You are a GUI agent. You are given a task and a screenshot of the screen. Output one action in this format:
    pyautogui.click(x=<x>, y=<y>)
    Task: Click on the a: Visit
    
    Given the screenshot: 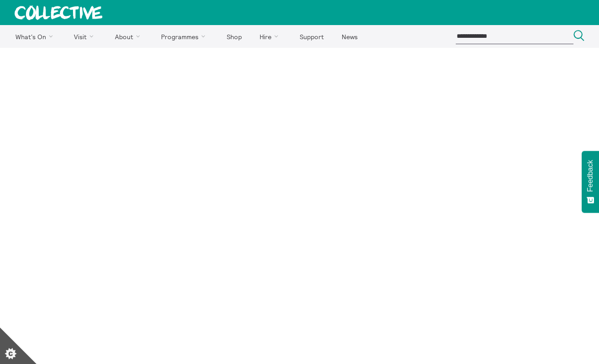 What is the action you would take?
    pyautogui.click(x=86, y=36)
    